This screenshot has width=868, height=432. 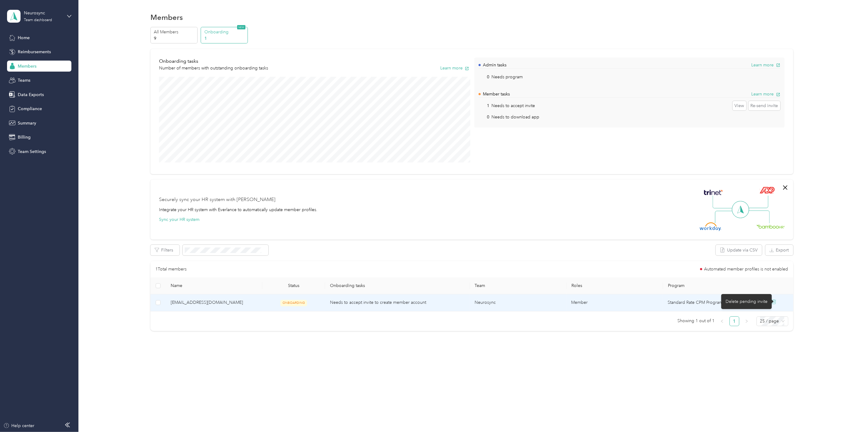 What do you see at coordinates (167, 17) in the screenshot?
I see `h1: Members` at bounding box center [167, 17].